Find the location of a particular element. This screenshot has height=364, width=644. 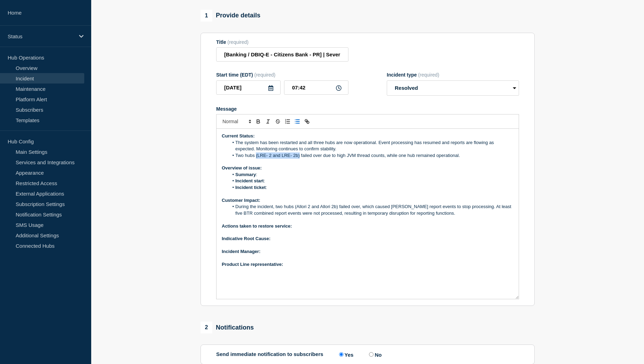

input: Yes is located at coordinates (341, 354).